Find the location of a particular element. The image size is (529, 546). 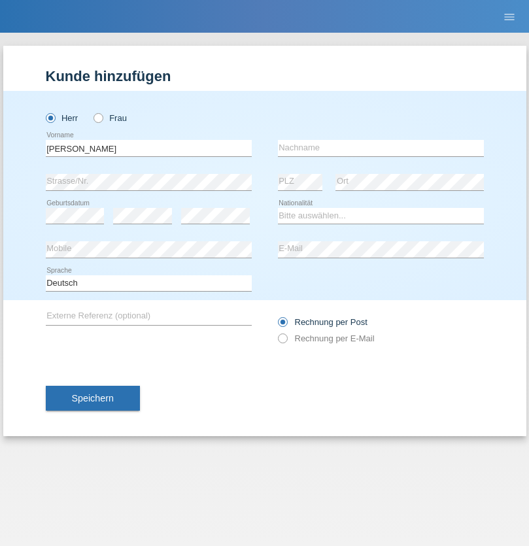

label: Herr is located at coordinates (62, 118).